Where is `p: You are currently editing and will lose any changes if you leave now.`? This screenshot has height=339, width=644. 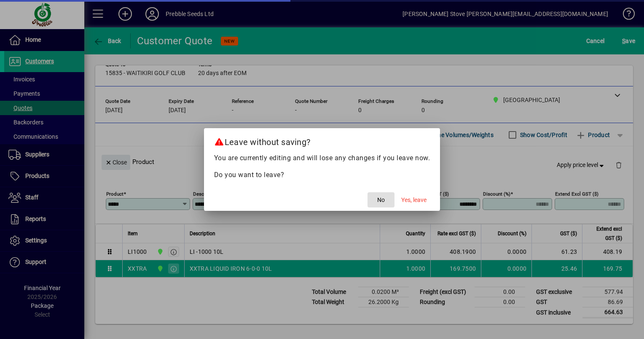
p: You are currently editing and will lose any changes if you leave now. is located at coordinates (322, 158).